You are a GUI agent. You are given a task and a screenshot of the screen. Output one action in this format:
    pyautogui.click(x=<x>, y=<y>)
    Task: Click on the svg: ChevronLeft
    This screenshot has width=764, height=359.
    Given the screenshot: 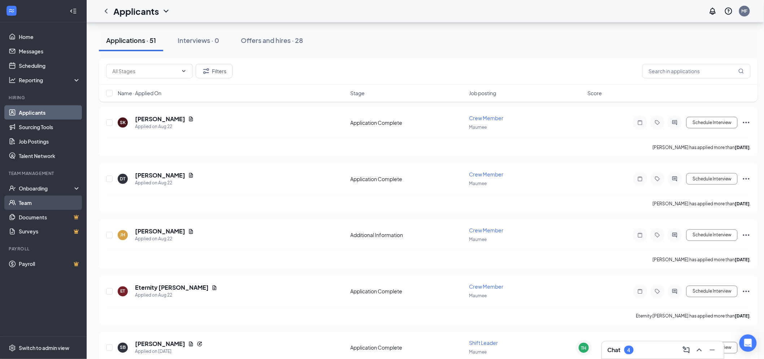 What is the action you would take?
    pyautogui.click(x=106, y=11)
    